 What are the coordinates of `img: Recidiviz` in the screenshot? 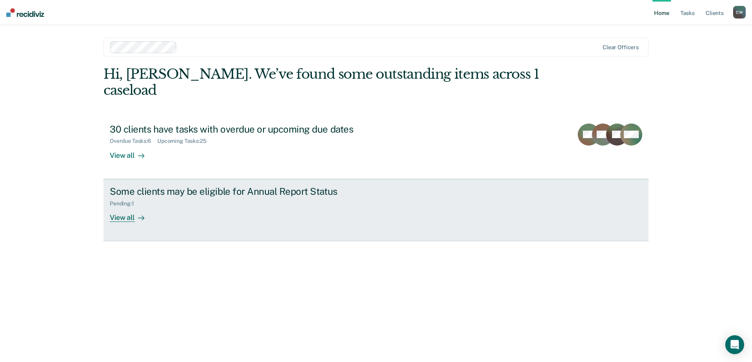 It's located at (25, 13).